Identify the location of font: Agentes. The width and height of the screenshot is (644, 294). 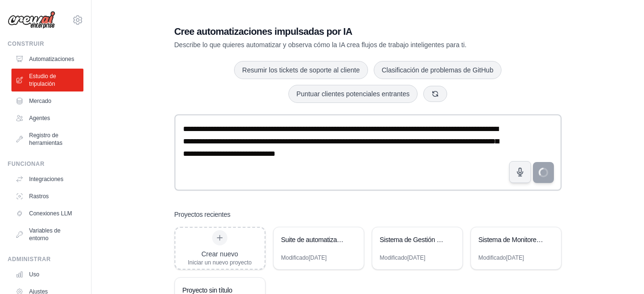
(40, 119).